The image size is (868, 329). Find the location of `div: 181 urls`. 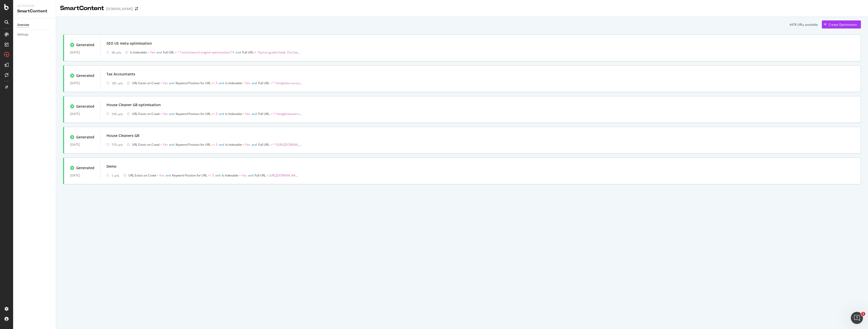

div: 181 urls is located at coordinates (117, 83).